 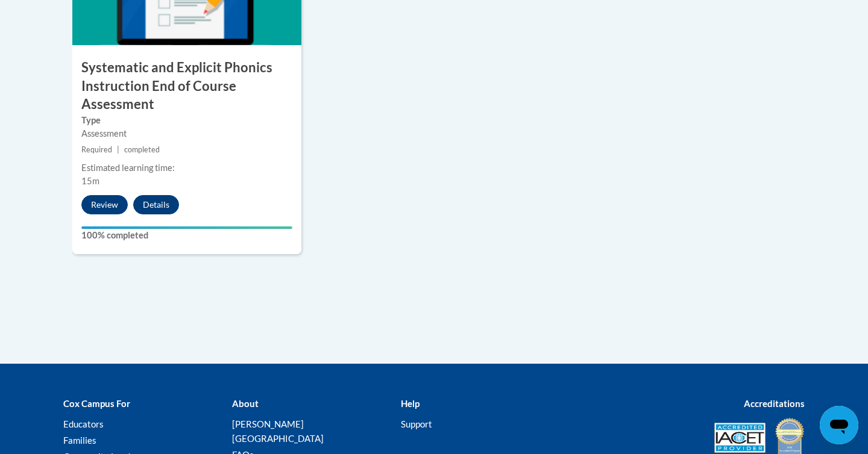 I want to click on span: 15m, so click(x=91, y=180).